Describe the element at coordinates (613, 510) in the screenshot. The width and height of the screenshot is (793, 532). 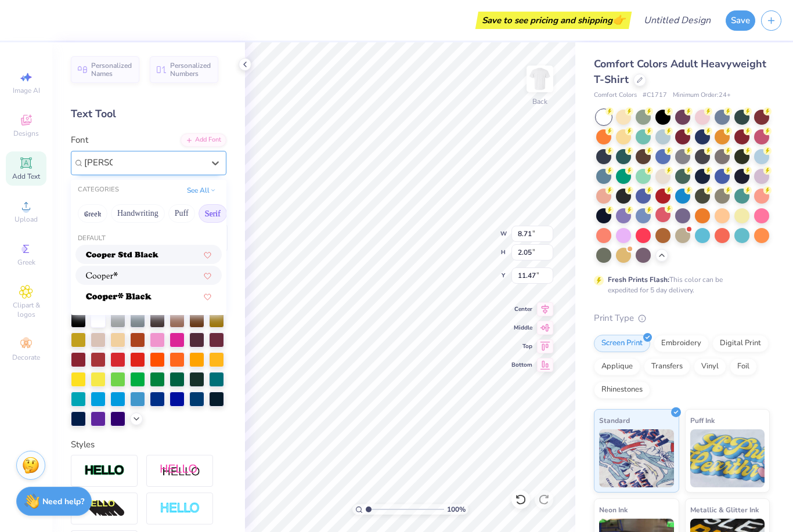
I see `span: Neon Ink` at that location.